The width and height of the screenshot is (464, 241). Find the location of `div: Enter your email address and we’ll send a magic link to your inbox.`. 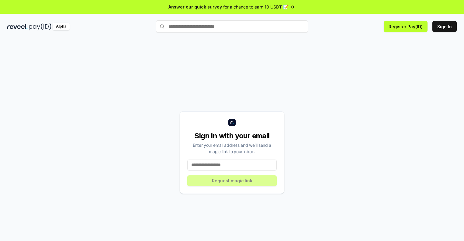

div: Enter your email address and we’ll send a magic link to your inbox. is located at coordinates (232, 148).